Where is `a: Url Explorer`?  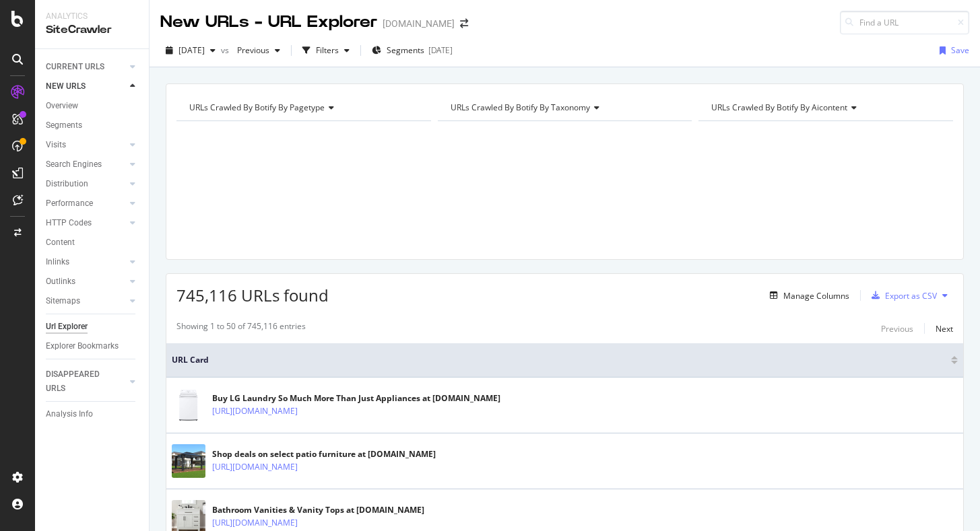 a: Url Explorer is located at coordinates (92, 326).